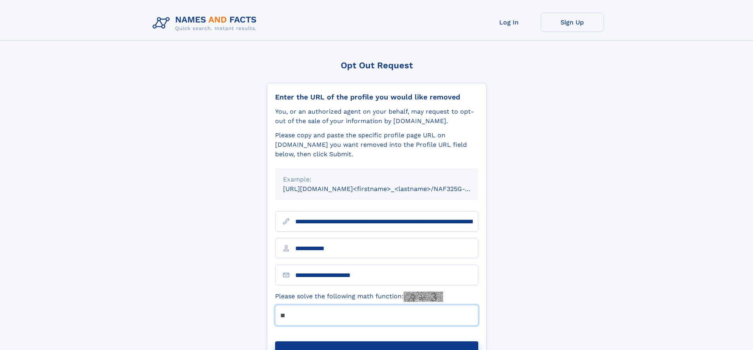  Describe the element at coordinates (377, 117) in the screenshot. I see `div: You, or an authorized agent on your behalf, may request to opt-out of the sale of your informatio...` at that location.